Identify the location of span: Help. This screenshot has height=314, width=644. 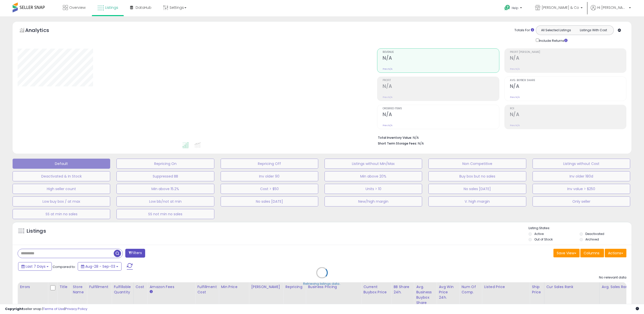
(515, 8).